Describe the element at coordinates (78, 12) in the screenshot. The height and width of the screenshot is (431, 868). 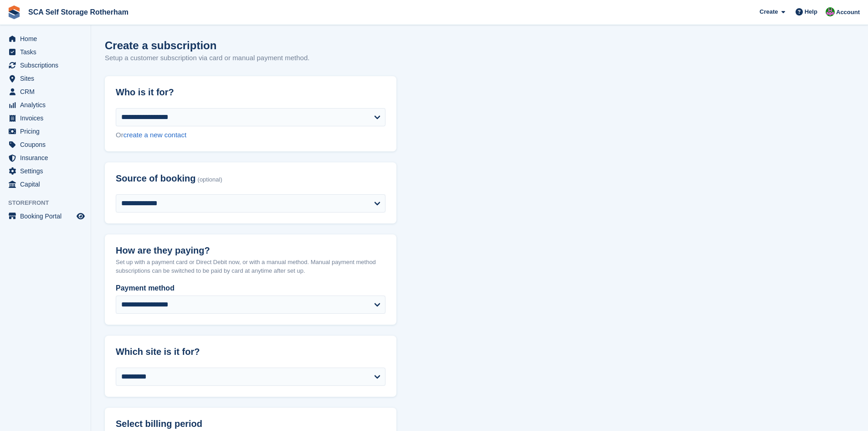
I see `a: SCA Self Storage Rotherham` at that location.